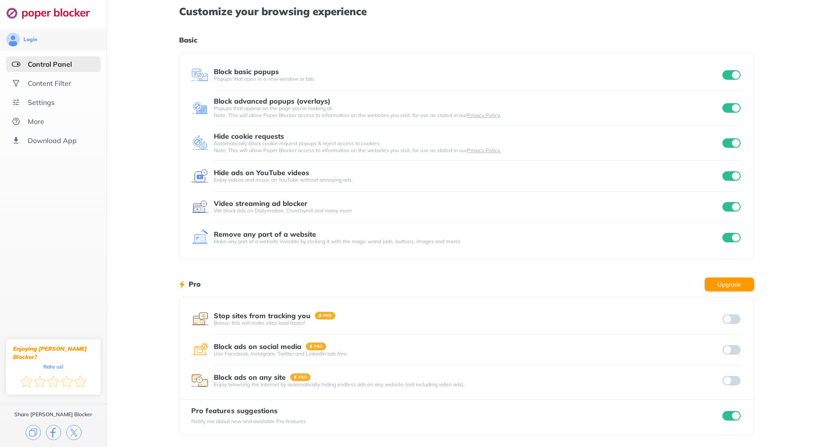 The image size is (826, 447). Describe the element at coordinates (246, 72) in the screenshot. I see `div: Block basic popups` at that location.